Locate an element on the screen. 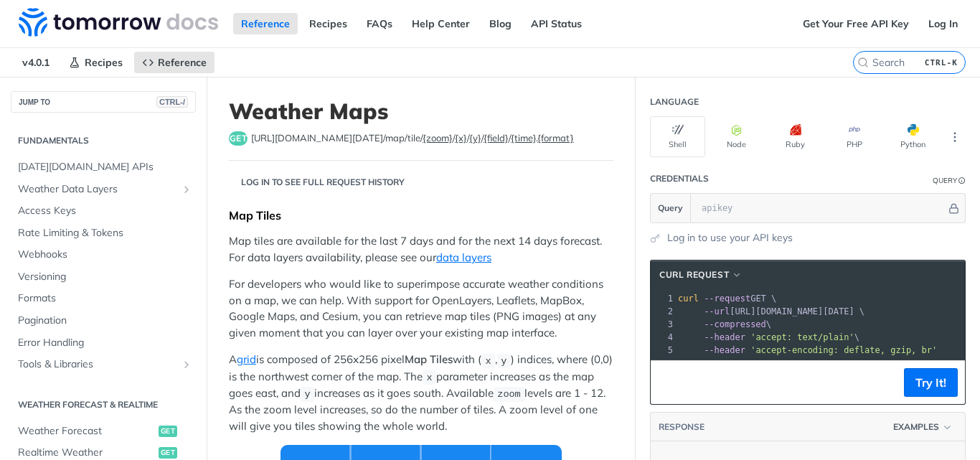 This screenshot has height=460, width=980. div: 2 is located at coordinates (663, 312).